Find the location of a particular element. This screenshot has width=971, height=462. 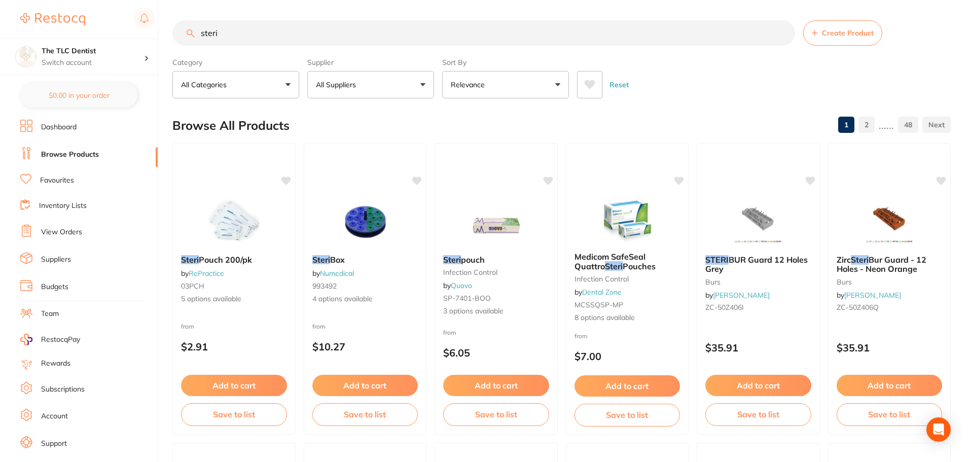

span: 03PCH is located at coordinates (193, 286).